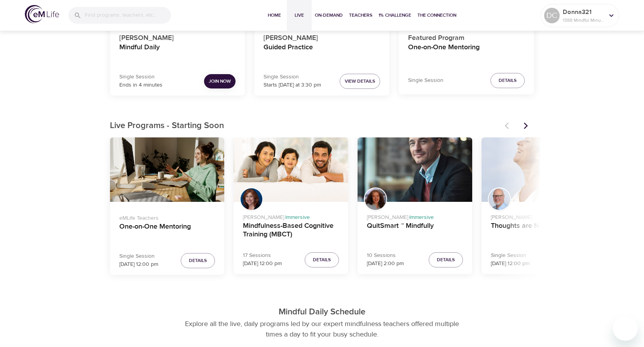 This screenshot has width=644, height=347. Describe the element at coordinates (526, 126) in the screenshot. I see `button: Next items` at that location.